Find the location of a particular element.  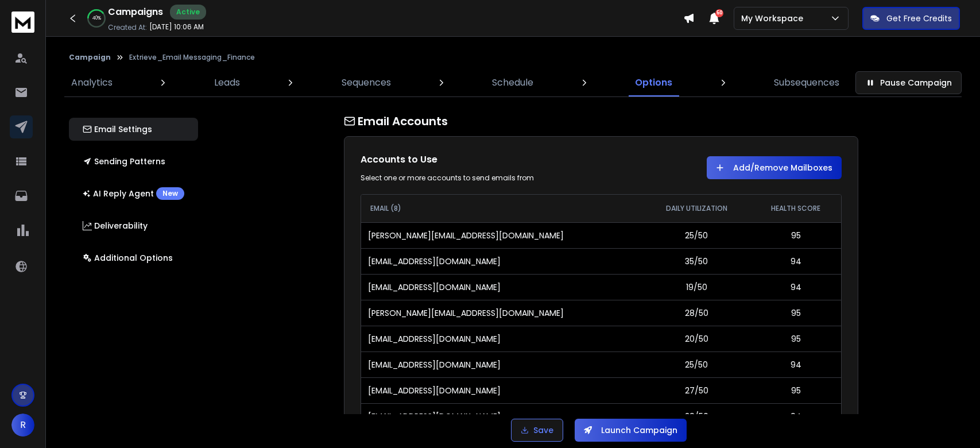

td: 29/50 is located at coordinates (696, 415).